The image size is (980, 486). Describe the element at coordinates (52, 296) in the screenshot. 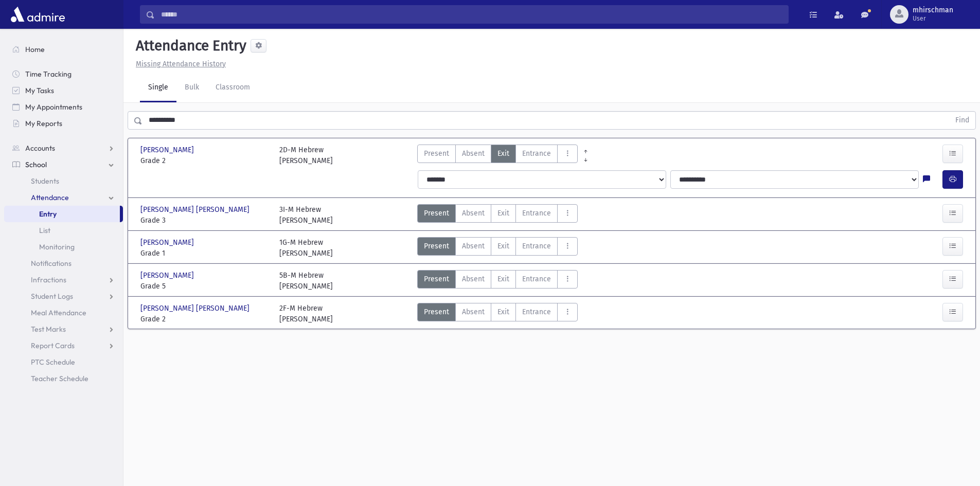

I see `span: Student Logs` at that location.